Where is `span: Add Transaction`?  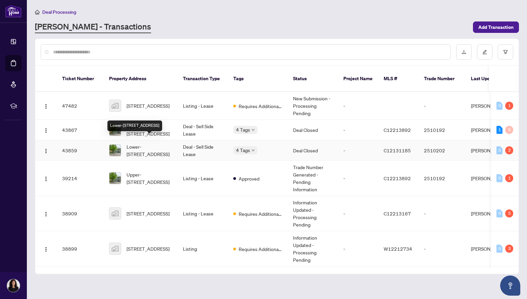 span: Add Transaction is located at coordinates (495, 27).